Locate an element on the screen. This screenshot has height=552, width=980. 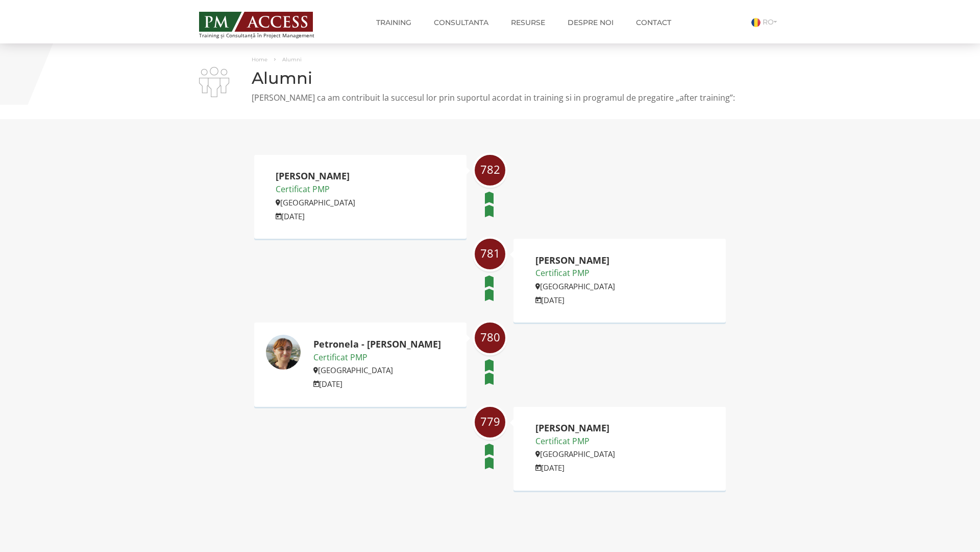
a: Contact is located at coordinates (653, 22).